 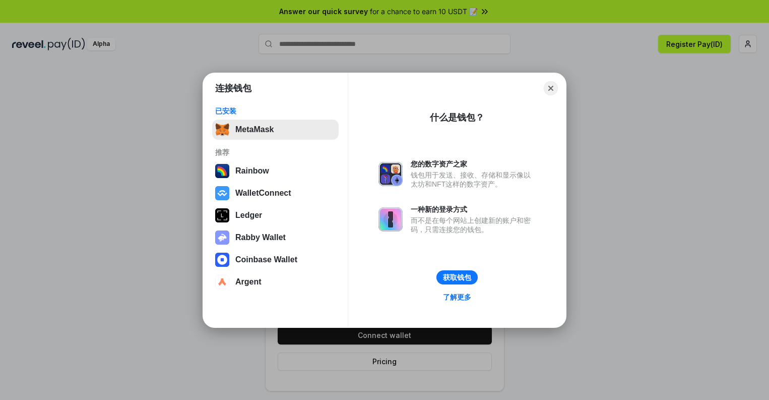 I want to click on div: WalletConnect, so click(x=263, y=193).